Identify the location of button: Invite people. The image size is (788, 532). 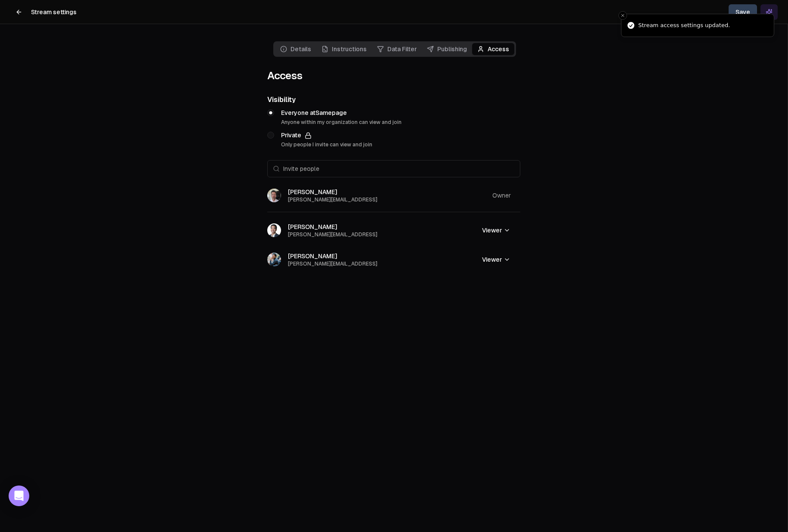
(394, 168).